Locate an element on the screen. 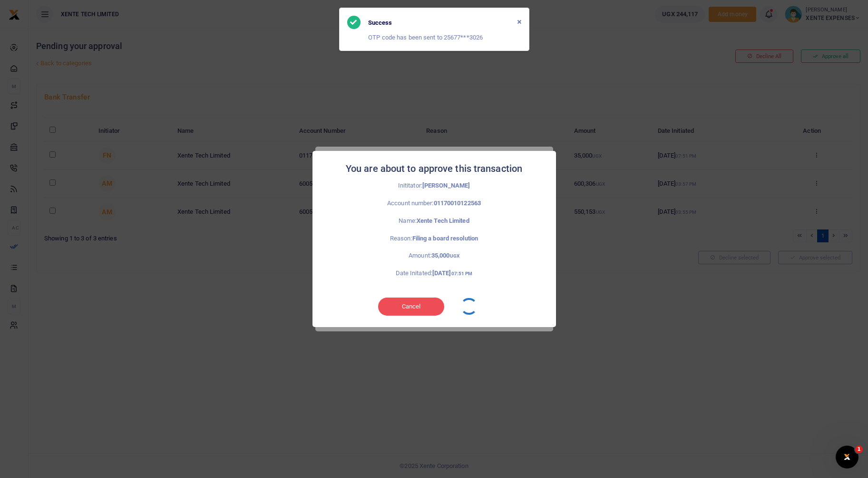 The height and width of the screenshot is (478, 868). strong: Xente Tech Limited is located at coordinates (443, 221).